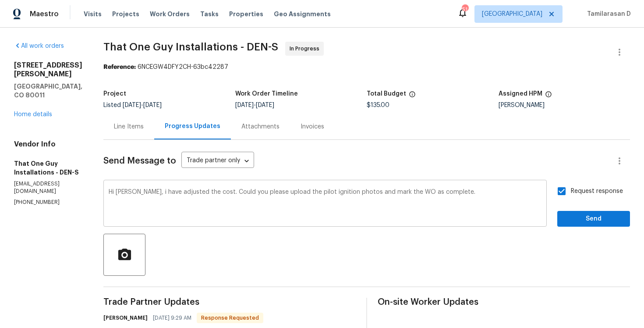  Describe the element at coordinates (386, 94) in the screenshot. I see `h5: Total Budget` at that location.